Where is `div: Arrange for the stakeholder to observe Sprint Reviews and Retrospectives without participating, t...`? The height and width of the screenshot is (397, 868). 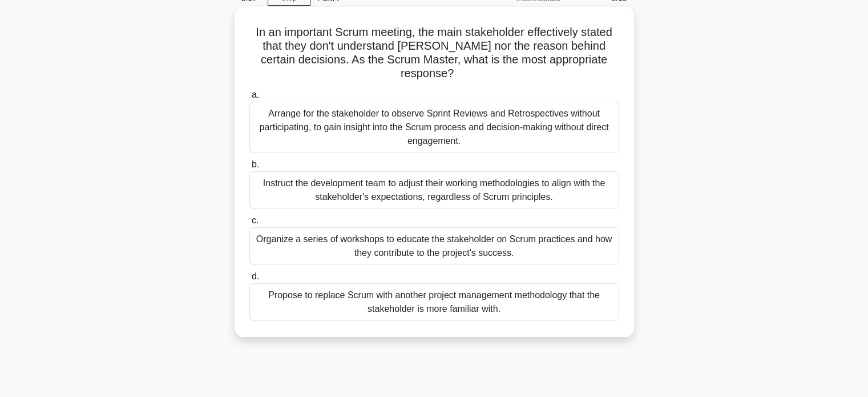
div: Arrange for the stakeholder to observe Sprint Reviews and Retrospectives without participating, t... is located at coordinates (434, 127).